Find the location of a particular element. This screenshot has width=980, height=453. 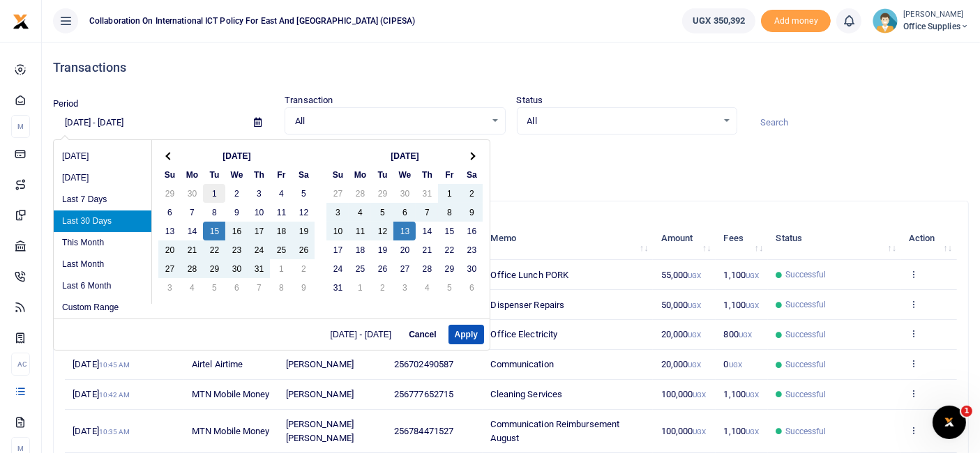

th: Memo: activate to sort column ascending is located at coordinates (567, 238).